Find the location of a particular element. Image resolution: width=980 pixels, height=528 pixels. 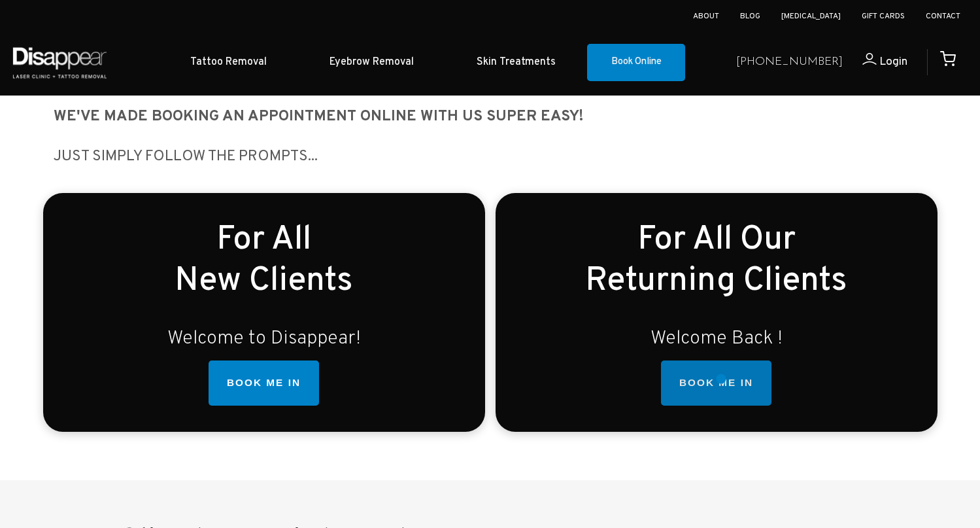

small: Welcome Back ! is located at coordinates (716, 338).